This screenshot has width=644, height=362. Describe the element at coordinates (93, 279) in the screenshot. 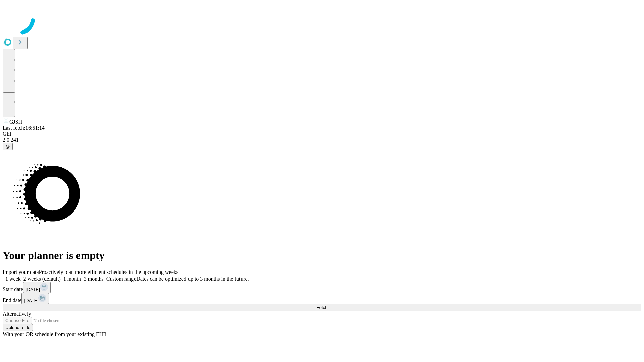

I see `span: 3 months` at that location.